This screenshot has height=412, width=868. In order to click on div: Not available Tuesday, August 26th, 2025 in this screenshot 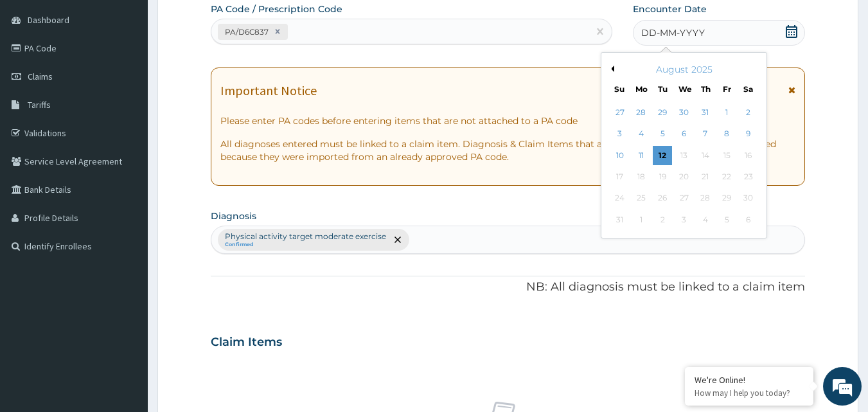, I will do `click(663, 198)`.